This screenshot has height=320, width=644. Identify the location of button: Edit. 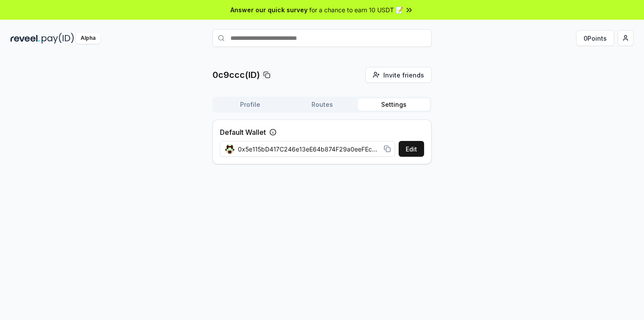
(411, 149).